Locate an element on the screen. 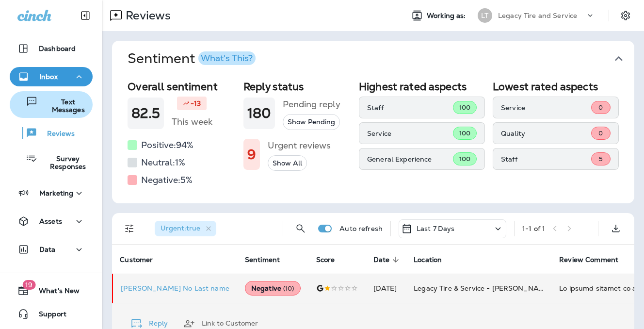  div: What's This? is located at coordinates (226, 58).